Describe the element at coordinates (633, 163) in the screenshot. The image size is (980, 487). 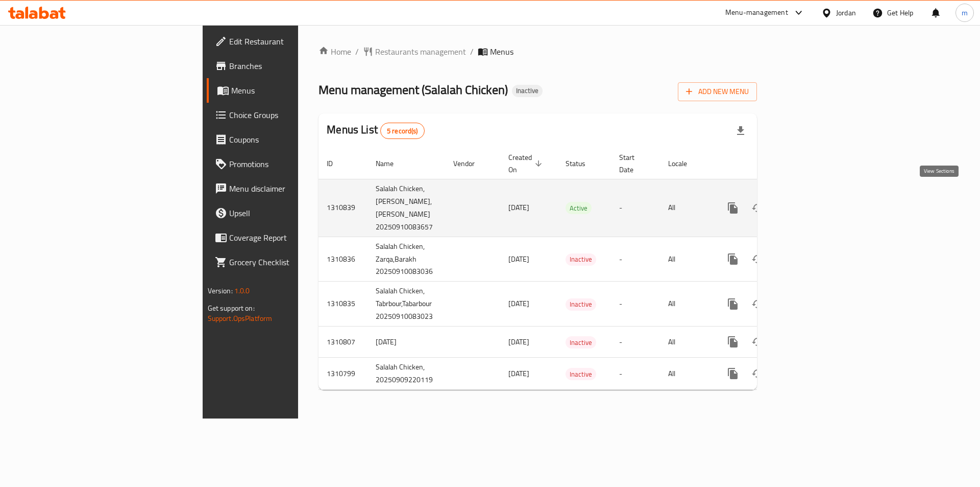
I see `span: Start Date` at that location.